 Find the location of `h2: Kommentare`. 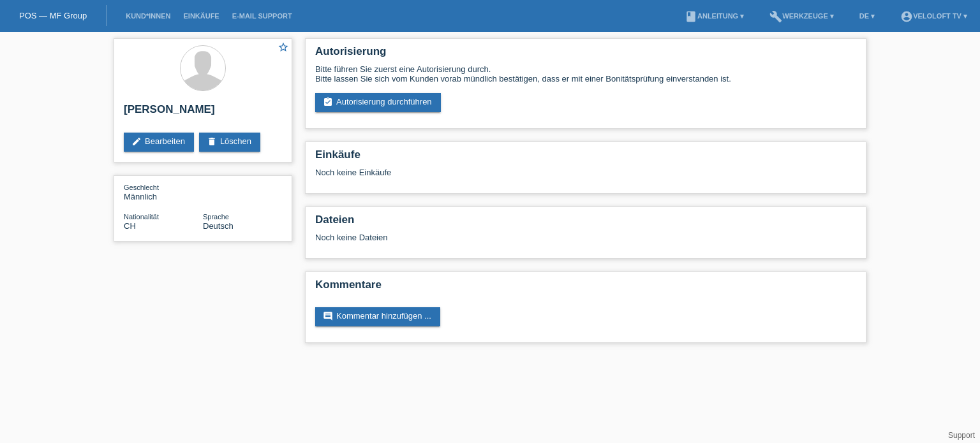

h2: Kommentare is located at coordinates (586, 288).